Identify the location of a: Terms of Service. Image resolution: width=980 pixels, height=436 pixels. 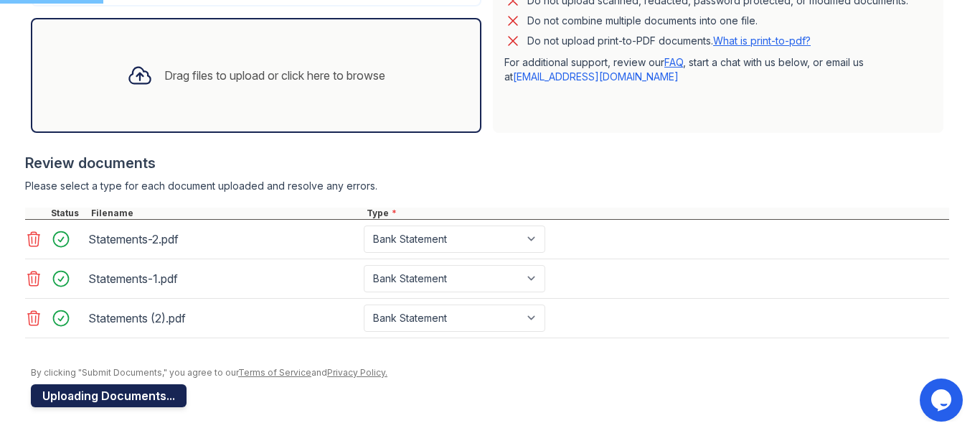
(275, 372).